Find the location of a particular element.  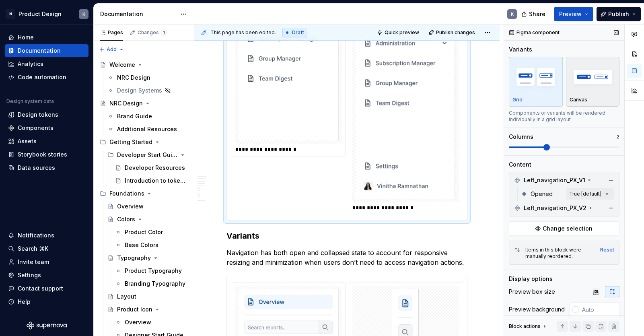

a: Colors is located at coordinates (147, 219).